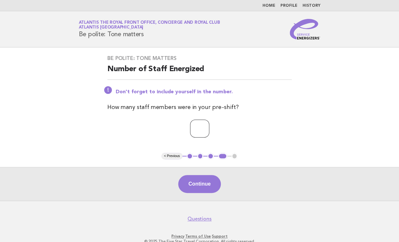  What do you see at coordinates (190, 156) in the screenshot?
I see `button: 1` at bounding box center [190, 156].